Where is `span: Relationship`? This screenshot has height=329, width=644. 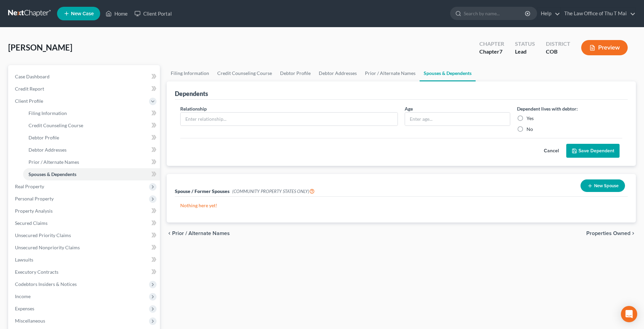 span: Relationship is located at coordinates (194, 108).